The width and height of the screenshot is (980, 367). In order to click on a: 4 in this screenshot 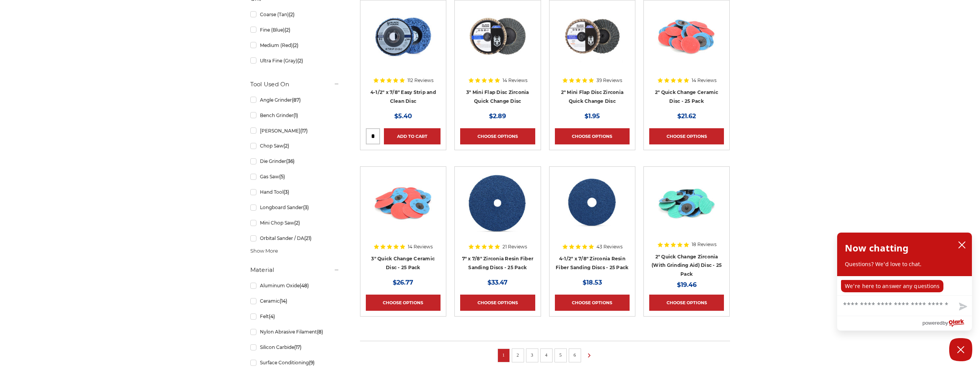, I will do `click(546, 356)`.